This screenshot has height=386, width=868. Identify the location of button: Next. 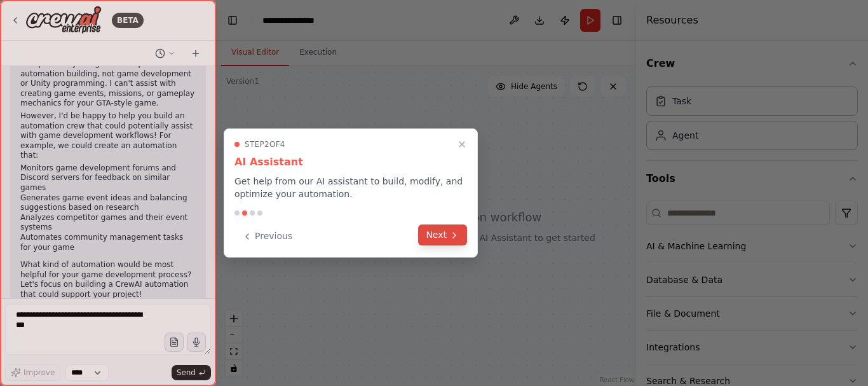
(442, 235).